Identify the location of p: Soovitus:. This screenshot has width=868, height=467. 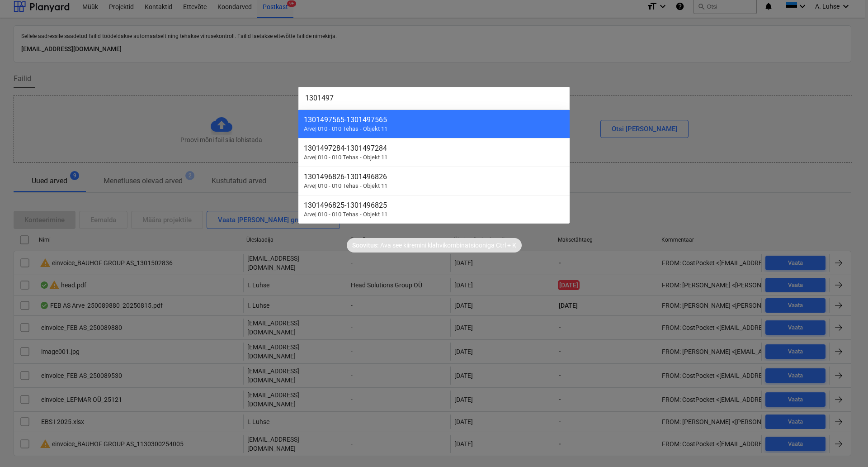
(365, 245).